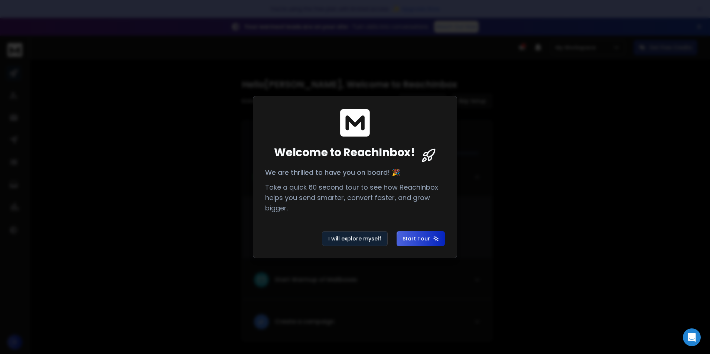 Image resolution: width=710 pixels, height=354 pixels. What do you see at coordinates (344, 153) in the screenshot?
I see `span: Welcome to ReachInbox!` at bounding box center [344, 153].